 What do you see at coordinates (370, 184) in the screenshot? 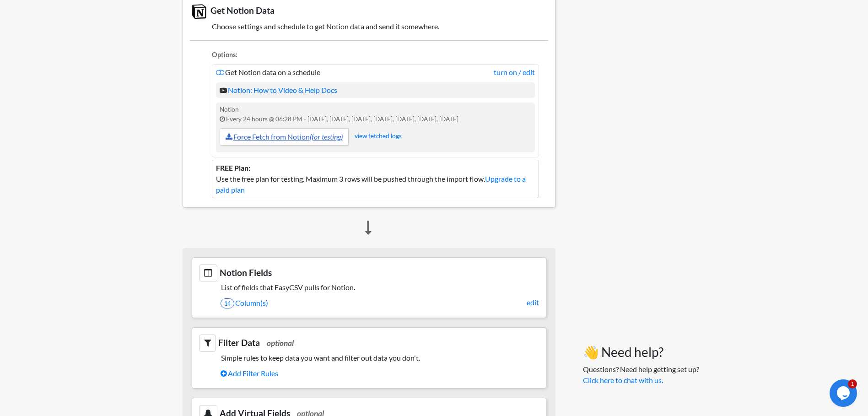
I see `a: Upgrade to a paid plan` at bounding box center [370, 184].